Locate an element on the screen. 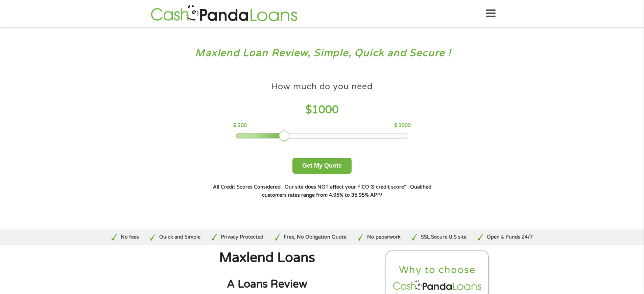 The image size is (644, 294). p: $ 200 is located at coordinates (240, 126).